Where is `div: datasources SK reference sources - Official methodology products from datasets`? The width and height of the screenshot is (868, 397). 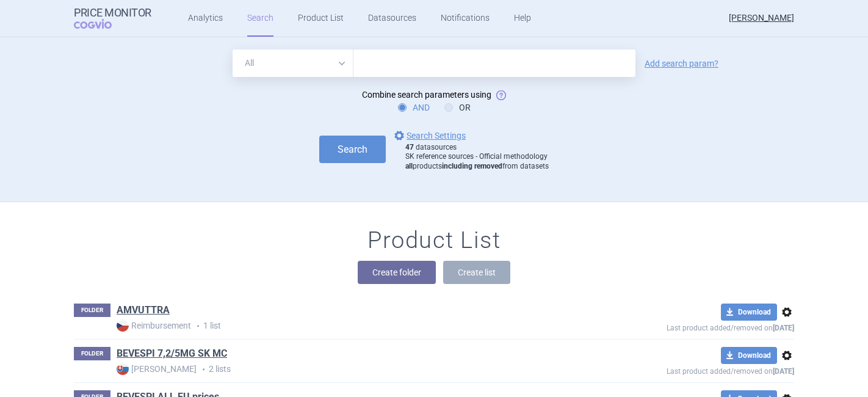
div: datasources SK reference sources - Official methodology products from datasets is located at coordinates (477, 157).